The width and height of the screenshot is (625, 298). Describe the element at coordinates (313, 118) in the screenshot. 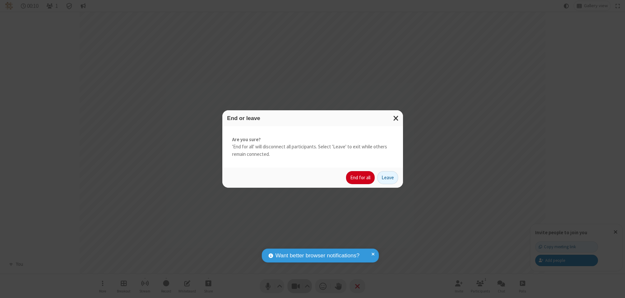

I see `h3: End or leave` at that location.